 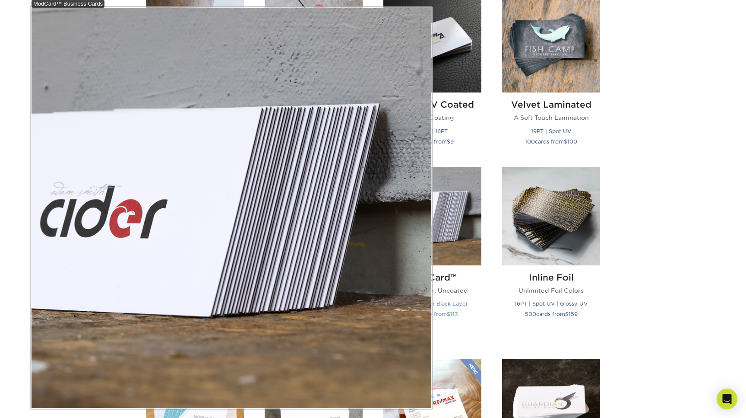 I want to click on h2: Inline Foil, so click(x=551, y=277).